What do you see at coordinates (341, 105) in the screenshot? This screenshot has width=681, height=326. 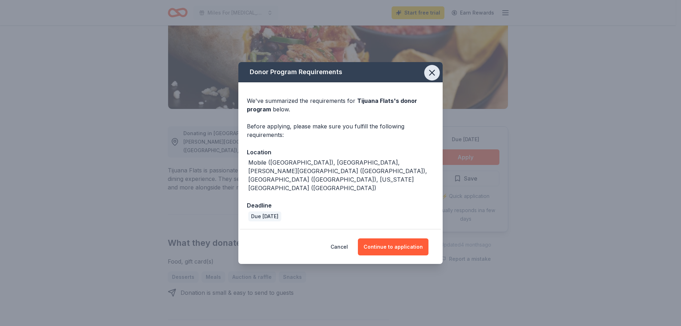 I see `div: We've summarized the requirements for below.` at bounding box center [341, 105].